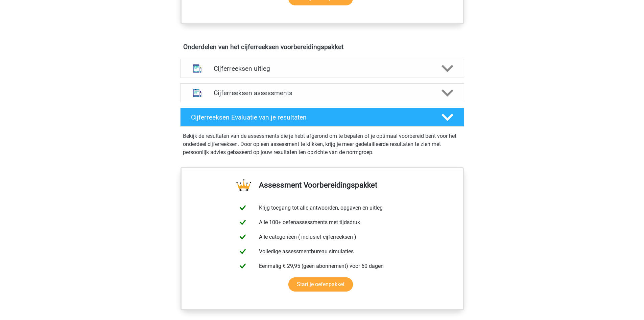 The image size is (644, 320). Describe the element at coordinates (197, 69) in the screenshot. I see `img: cijferreeksen uitleg` at that location.